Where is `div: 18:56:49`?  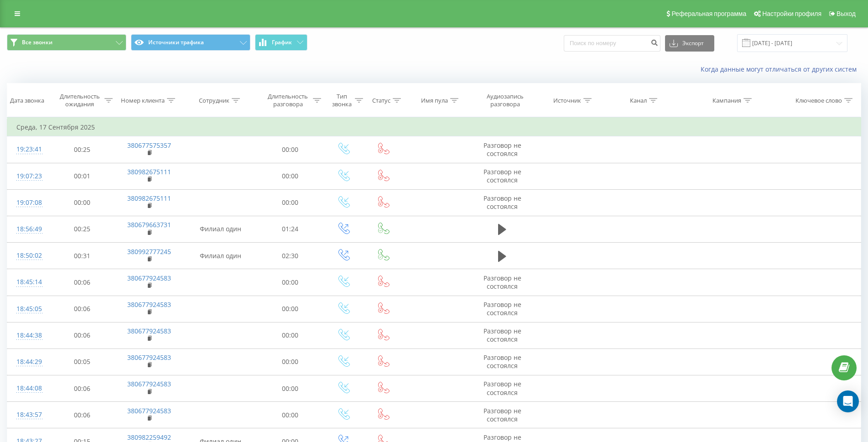
div: 18:56:49 is located at coordinates (28, 229).